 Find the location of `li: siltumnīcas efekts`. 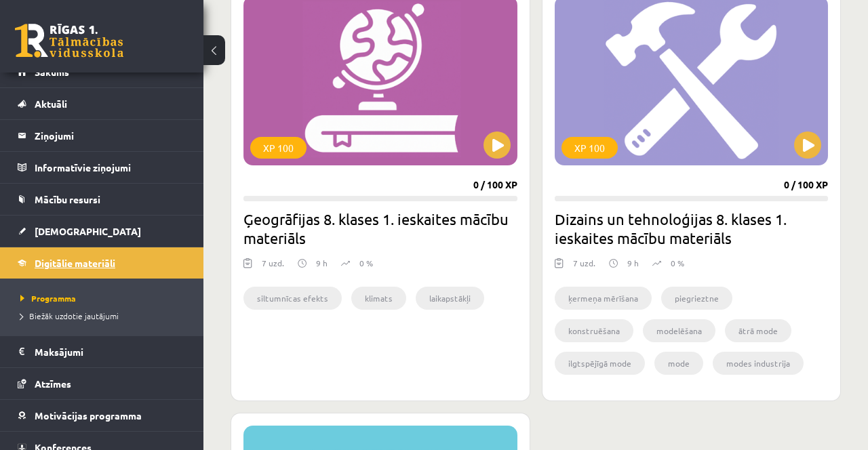

li: siltumnīcas efekts is located at coordinates (293, 298).